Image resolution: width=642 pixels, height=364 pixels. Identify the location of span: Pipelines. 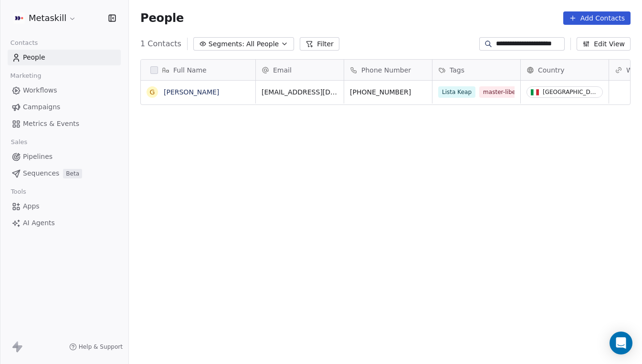
(37, 156).